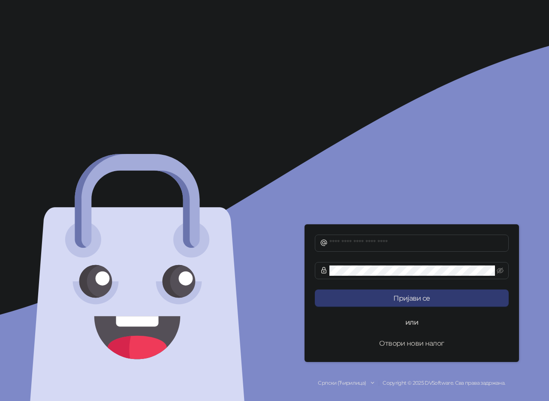  Describe the element at coordinates (137, 278) in the screenshot. I see `img: logo-face.svg` at that location.